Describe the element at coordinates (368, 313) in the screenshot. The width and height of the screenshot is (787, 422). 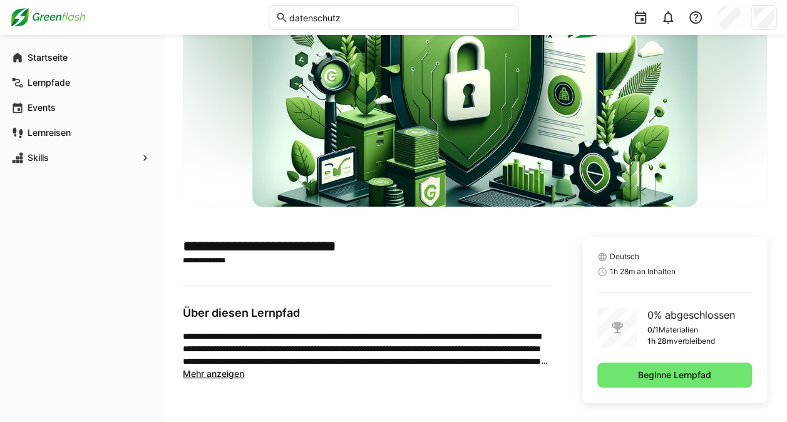
I see `h3: Über diesen Lernpfad` at that location.